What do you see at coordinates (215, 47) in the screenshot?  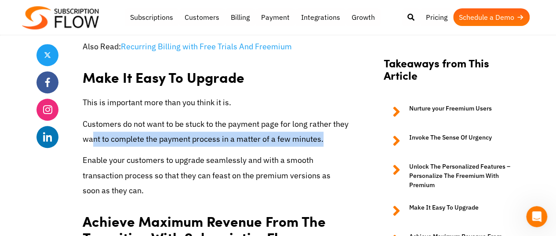 I see `p: Also Read:` at bounding box center [215, 47].